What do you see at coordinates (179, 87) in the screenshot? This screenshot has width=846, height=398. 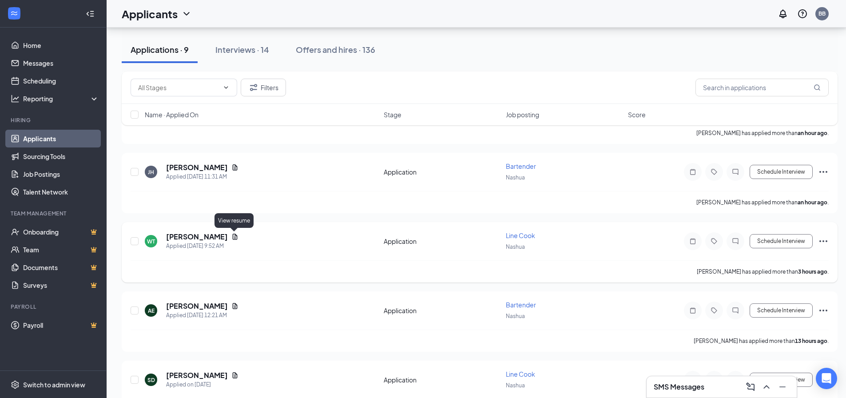 I see `input: All Stages` at bounding box center [179, 87].